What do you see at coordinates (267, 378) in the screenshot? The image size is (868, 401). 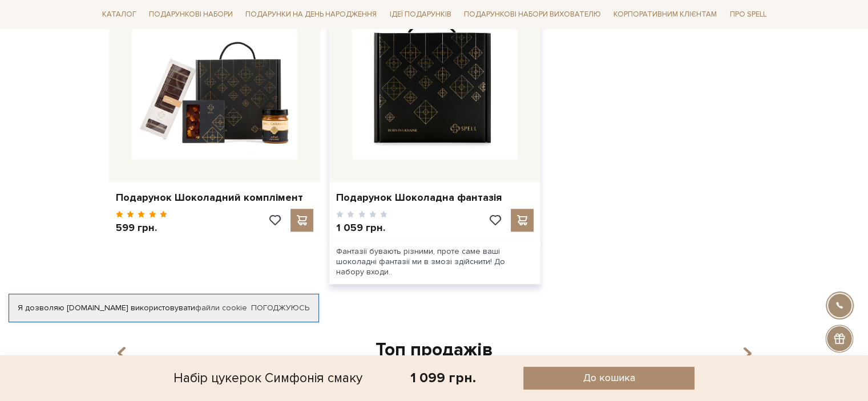 I see `div: Набір цукерок Симфонія смаку` at bounding box center [267, 378].